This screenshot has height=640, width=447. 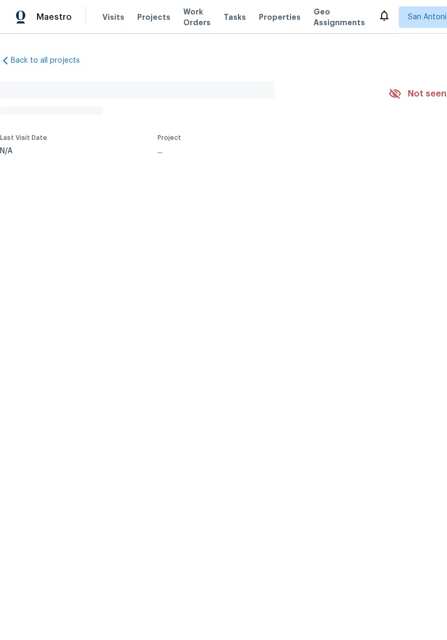 I want to click on span: Tasks, so click(x=235, y=17).